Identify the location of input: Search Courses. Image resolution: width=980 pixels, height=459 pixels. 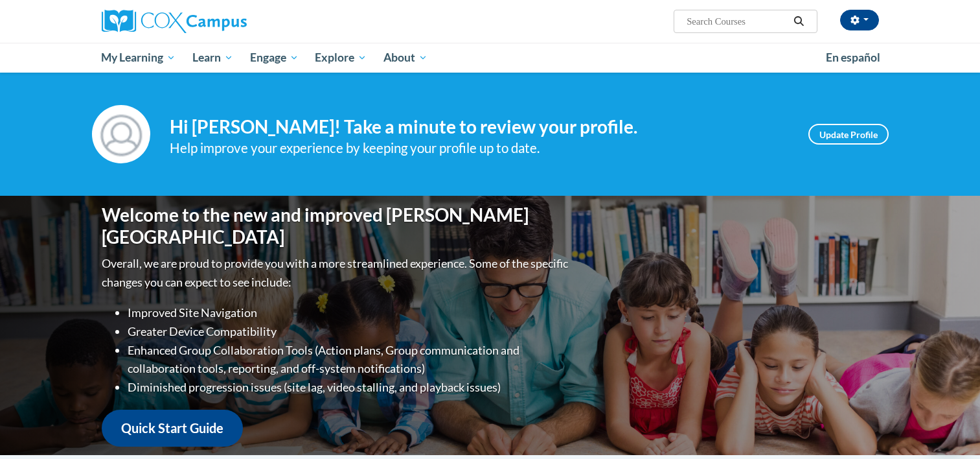
(737, 22).